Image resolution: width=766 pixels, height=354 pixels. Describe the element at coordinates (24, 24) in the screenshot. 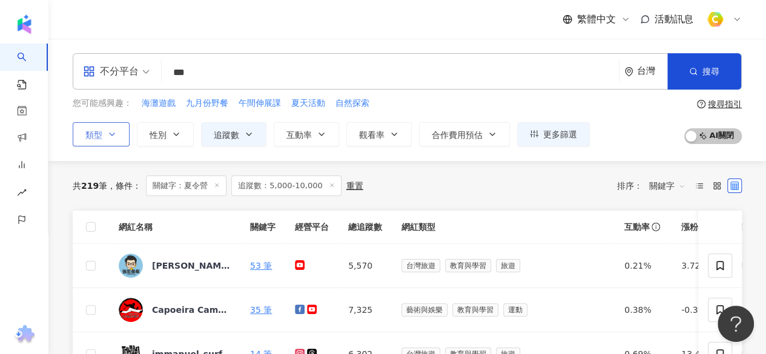

I see `img: logo icon` at that location.